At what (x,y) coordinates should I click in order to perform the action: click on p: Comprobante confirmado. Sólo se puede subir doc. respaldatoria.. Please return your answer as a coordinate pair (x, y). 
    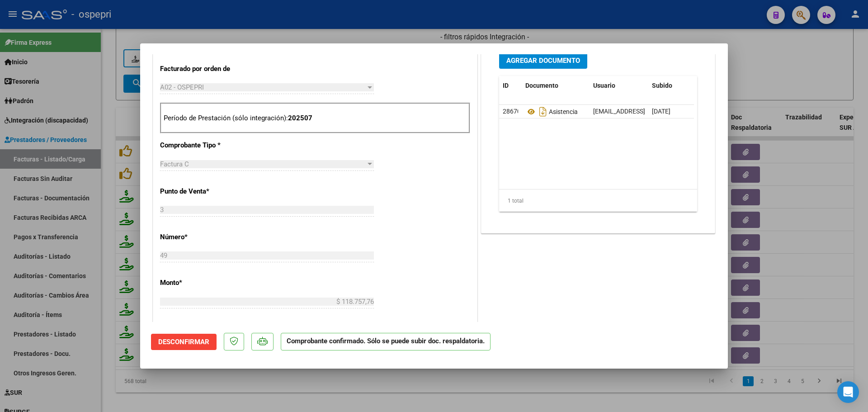
    Looking at the image, I should click on (385, 341).